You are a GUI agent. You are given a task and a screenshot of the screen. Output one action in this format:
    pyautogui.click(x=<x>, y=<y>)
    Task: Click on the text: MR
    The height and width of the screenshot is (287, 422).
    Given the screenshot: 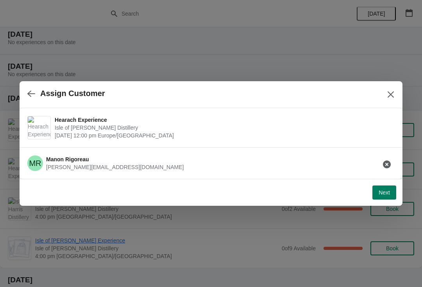 What is the action you would take?
    pyautogui.click(x=35, y=163)
    